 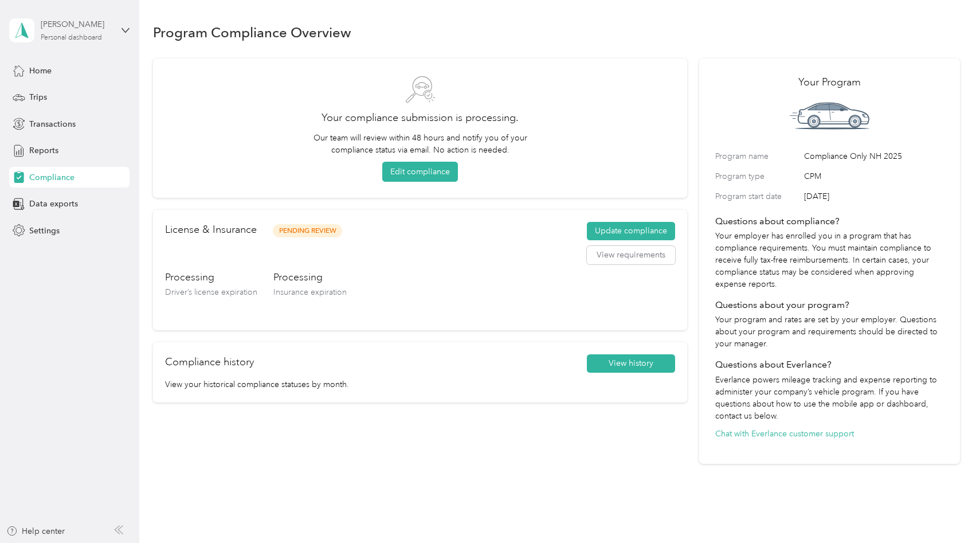 I want to click on button: View requirements, so click(x=631, y=255).